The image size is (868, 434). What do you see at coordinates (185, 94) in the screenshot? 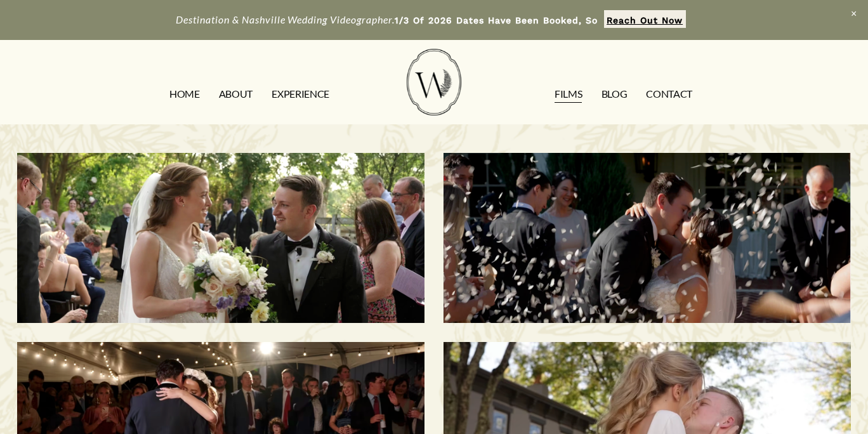
I see `a: HOME` at bounding box center [185, 94].